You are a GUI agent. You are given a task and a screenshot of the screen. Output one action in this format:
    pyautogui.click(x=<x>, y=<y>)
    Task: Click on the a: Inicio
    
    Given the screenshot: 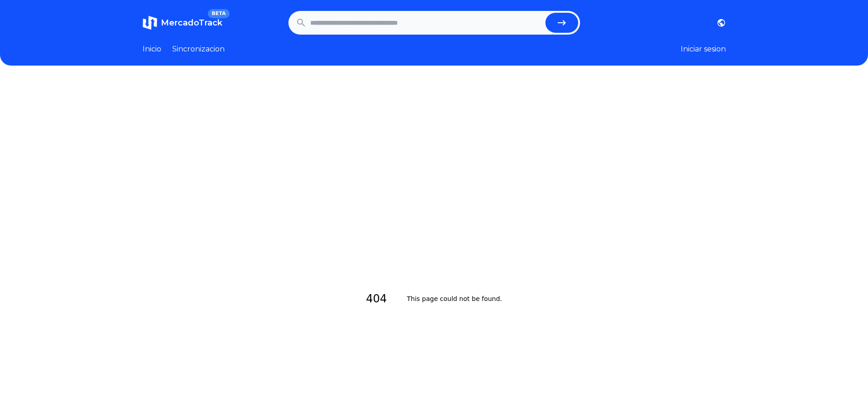 What is the action you would take?
    pyautogui.click(x=152, y=49)
    